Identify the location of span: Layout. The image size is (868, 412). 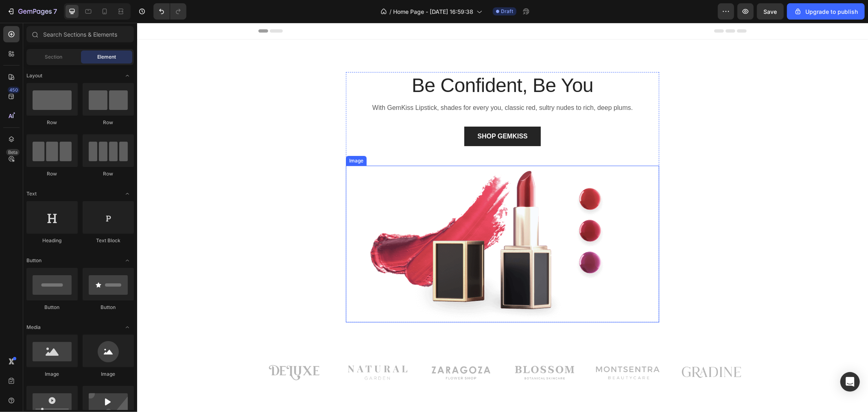
(34, 76).